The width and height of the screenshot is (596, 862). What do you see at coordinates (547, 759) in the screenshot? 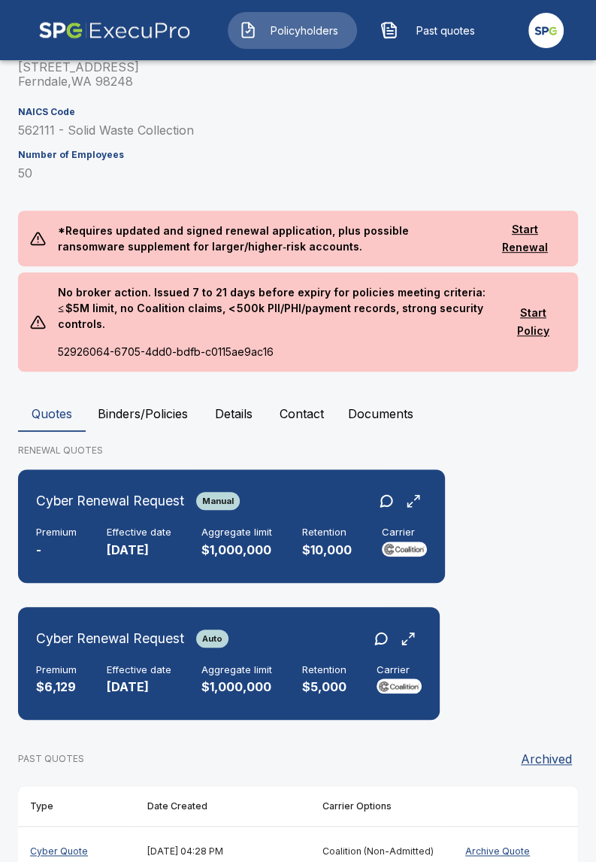
I see `button: Archived` at bounding box center [547, 759].